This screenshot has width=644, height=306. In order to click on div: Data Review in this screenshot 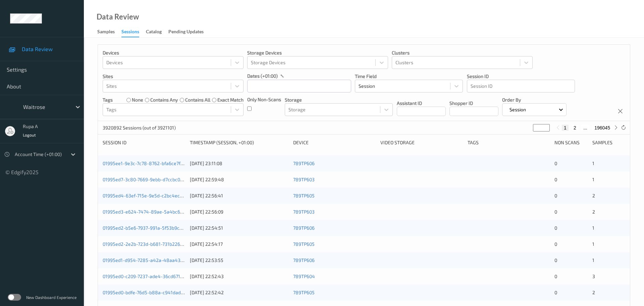, I will do `click(118, 17)`.